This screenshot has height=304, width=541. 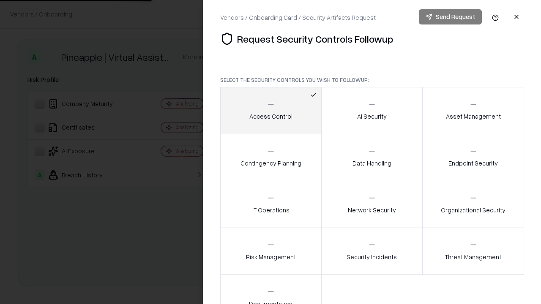 I want to click on p: Network Security, so click(x=372, y=210).